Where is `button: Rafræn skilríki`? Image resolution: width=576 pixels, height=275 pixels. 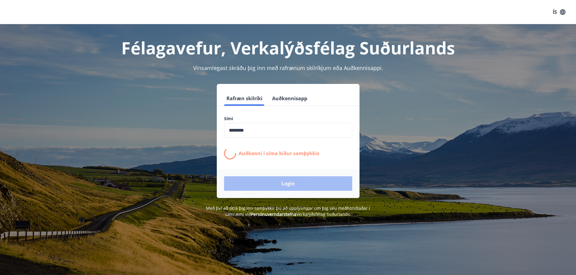
button: Rafræn skilríki is located at coordinates (244, 99).